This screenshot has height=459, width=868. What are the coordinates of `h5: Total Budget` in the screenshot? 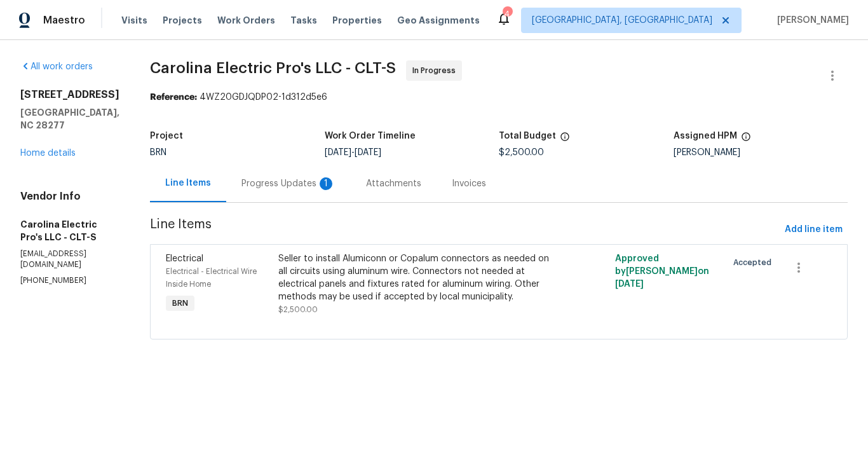 It's located at (527, 136).